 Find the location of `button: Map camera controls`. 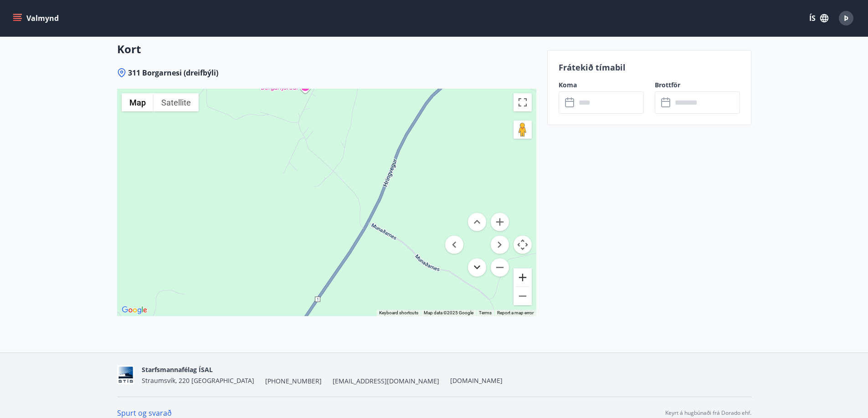

button: Map camera controls is located at coordinates (522, 245).